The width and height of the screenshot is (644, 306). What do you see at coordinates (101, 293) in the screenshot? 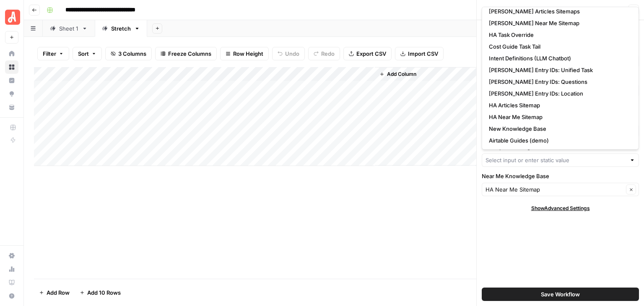
I see `button: Add 10 Rows` at bounding box center [101, 293].